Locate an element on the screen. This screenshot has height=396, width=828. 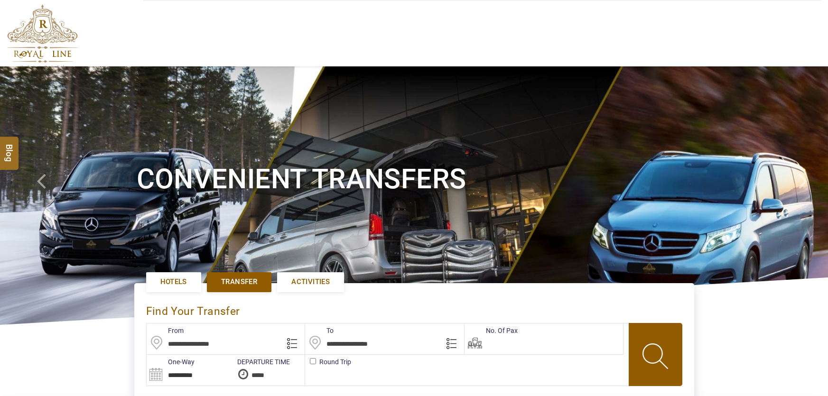
span: Blog is located at coordinates (9, 148).